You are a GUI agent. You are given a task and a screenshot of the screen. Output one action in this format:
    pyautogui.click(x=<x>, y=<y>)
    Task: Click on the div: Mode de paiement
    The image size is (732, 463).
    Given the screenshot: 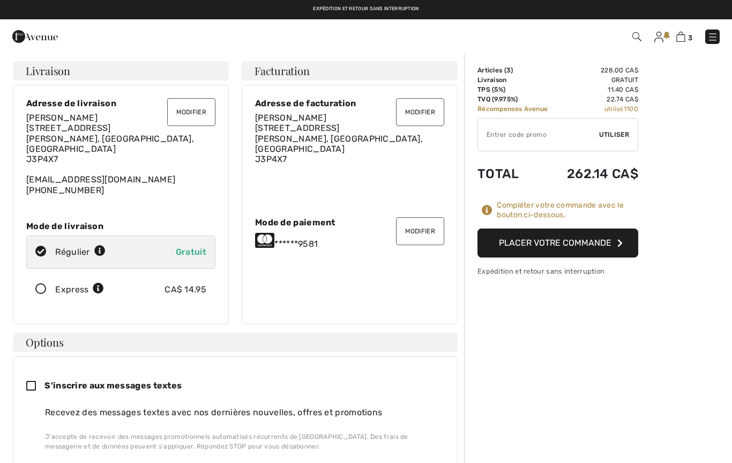 What is the action you would take?
    pyautogui.click(x=349, y=222)
    